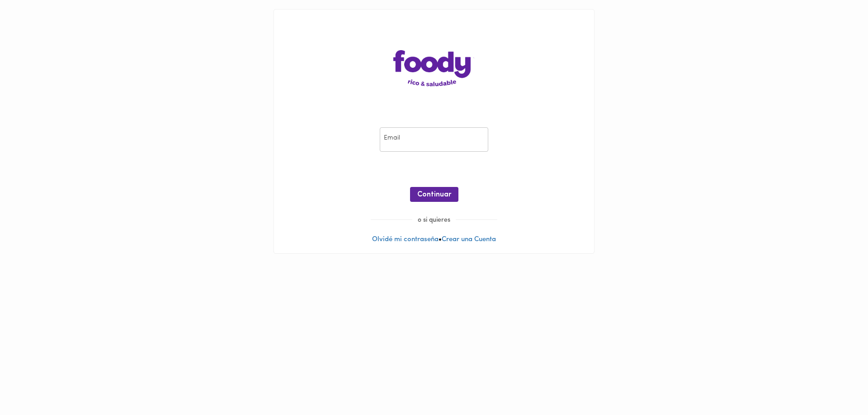 The image size is (868, 415). What do you see at coordinates (434, 68) in the screenshot?
I see `img: logo-main-page.png` at bounding box center [434, 68].